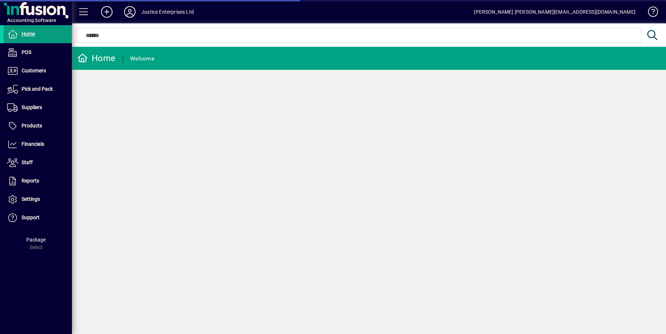 The height and width of the screenshot is (334, 666). I want to click on span: Pick and Pack, so click(37, 89).